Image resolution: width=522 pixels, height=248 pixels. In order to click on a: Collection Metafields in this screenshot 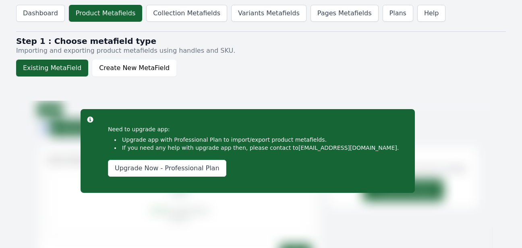, I will do `click(186, 13)`.